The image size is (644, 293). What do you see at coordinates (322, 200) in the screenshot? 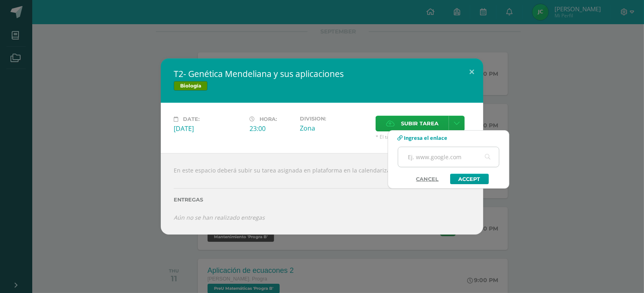
I see `label: Entregas` at bounding box center [322, 200].